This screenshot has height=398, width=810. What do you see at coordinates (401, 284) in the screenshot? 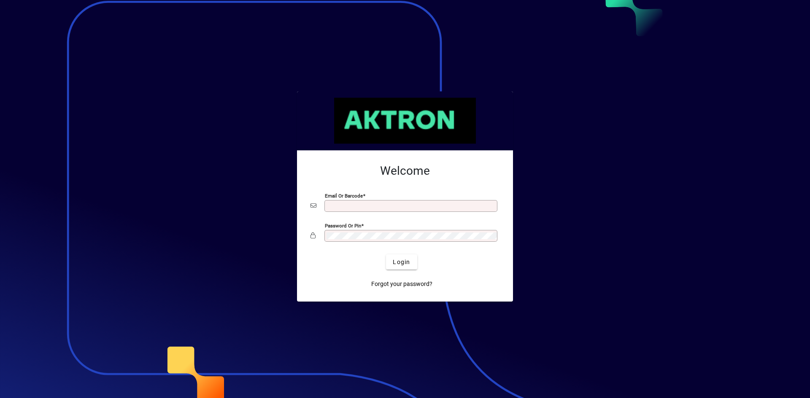
I see `a: Forgot your password?` at bounding box center [401, 284].